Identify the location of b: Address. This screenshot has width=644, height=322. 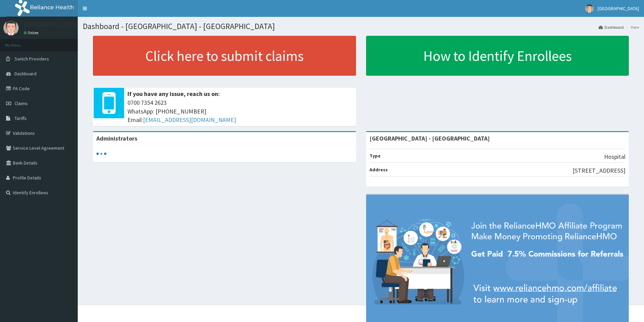
(379, 170).